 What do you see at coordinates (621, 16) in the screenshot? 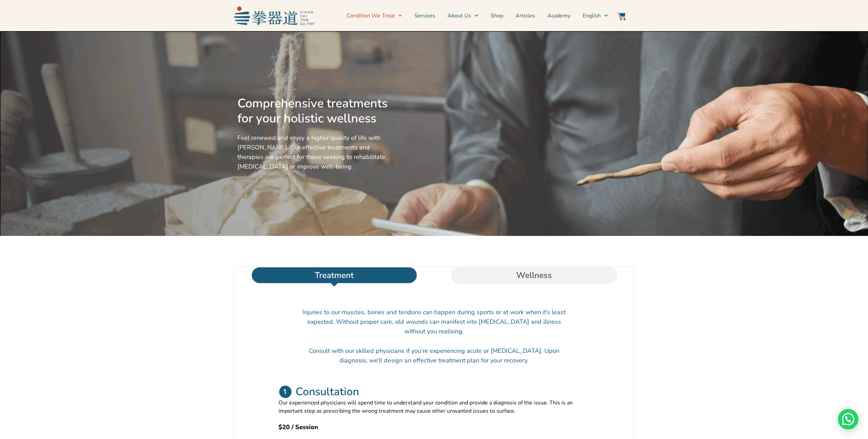
I see `img: Website Icon-03` at bounding box center [621, 16].